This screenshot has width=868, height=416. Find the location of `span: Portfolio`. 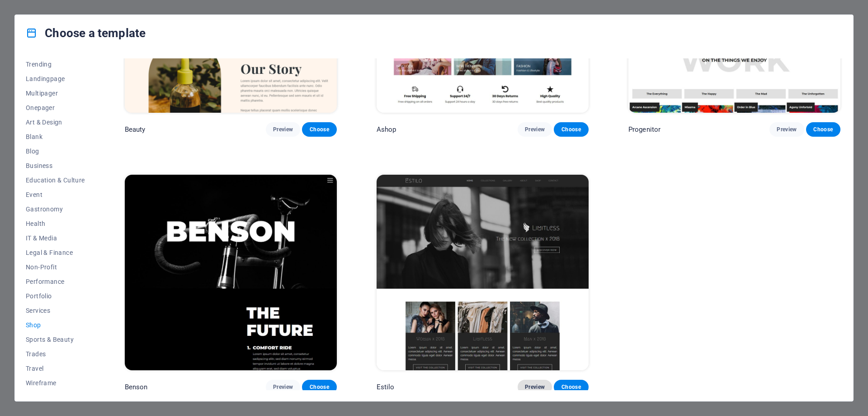

span: Portfolio is located at coordinates (55, 296).